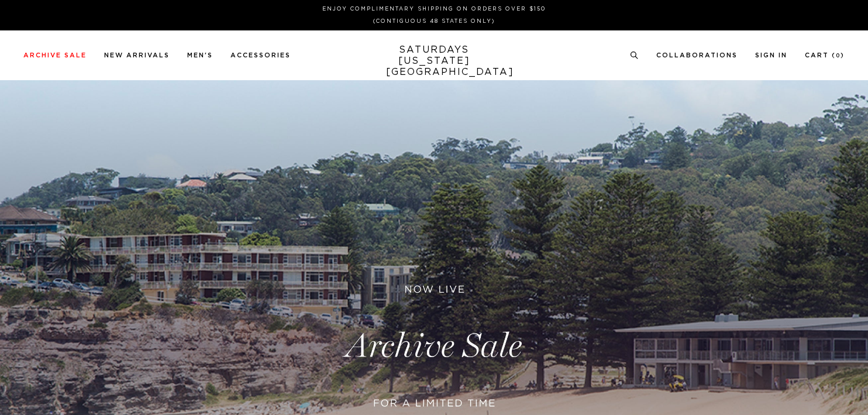 This screenshot has height=415, width=868. Describe the element at coordinates (825, 55) in the screenshot. I see `a: Cart (0)` at that location.